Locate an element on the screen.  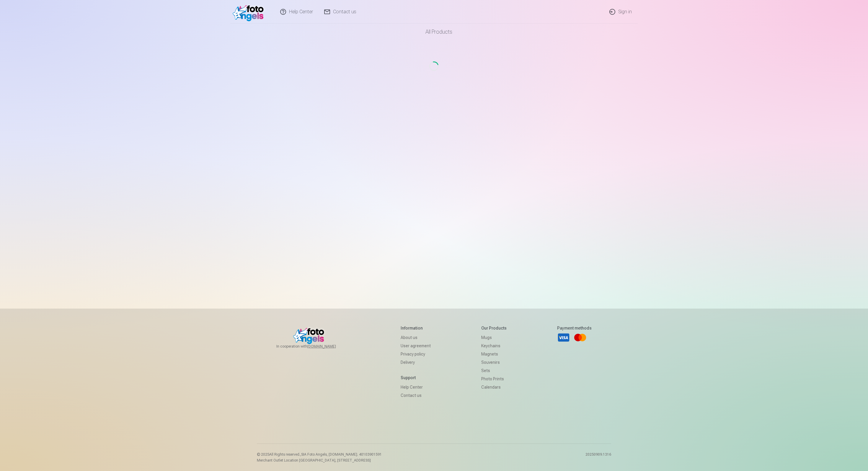
a: Keychains is located at coordinates (494, 346).